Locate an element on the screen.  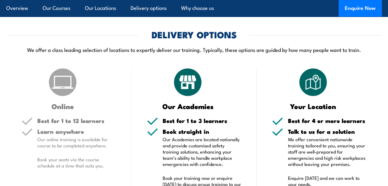
h3: Our Academies is located at coordinates (188, 106).